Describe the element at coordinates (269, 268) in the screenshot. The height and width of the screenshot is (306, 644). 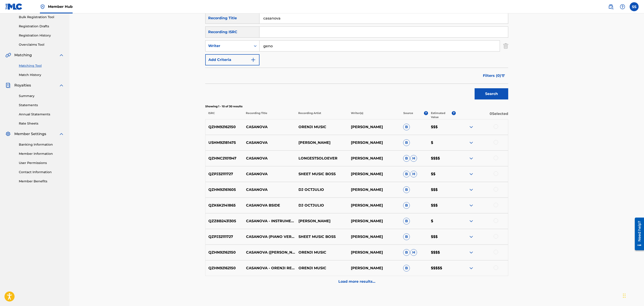
I see `p: CASANOVA - ORENJI REMIX` at that location.